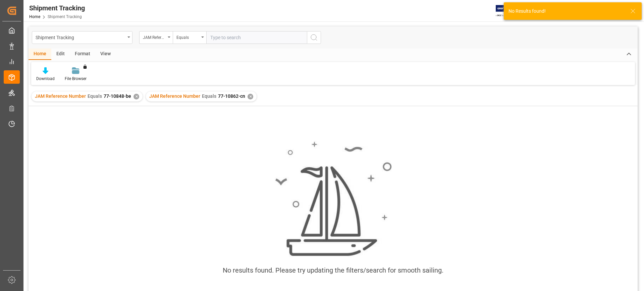 This screenshot has height=291, width=644. I want to click on span: 77-10862-cn, so click(231, 96).